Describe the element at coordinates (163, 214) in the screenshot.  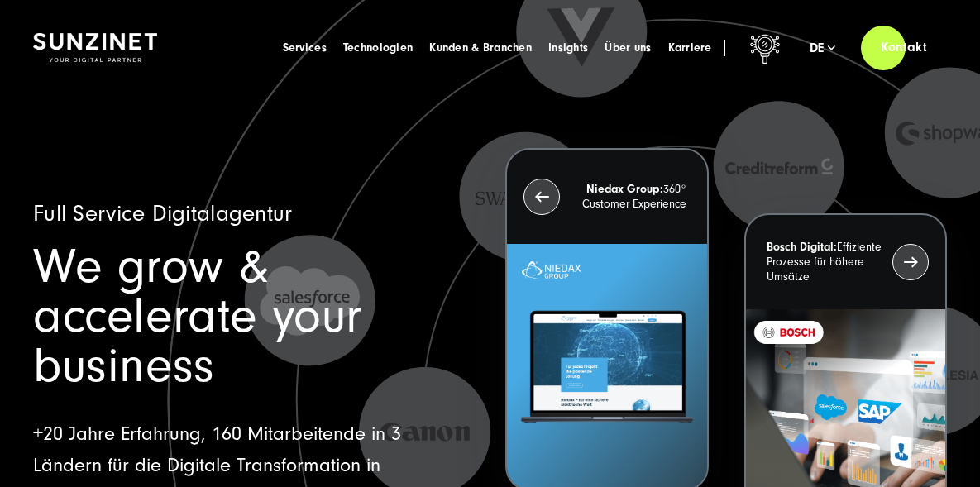
I see `span: Full Service Digitalagentur` at that location.